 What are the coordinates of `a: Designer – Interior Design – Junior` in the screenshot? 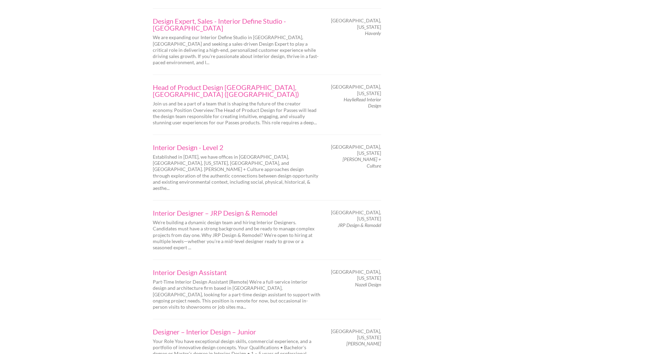 It's located at (237, 332).